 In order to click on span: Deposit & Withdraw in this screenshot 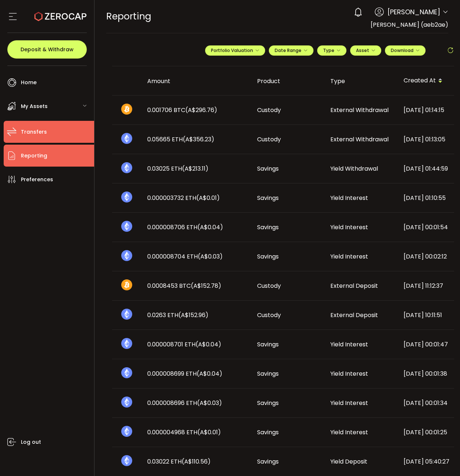, I will do `click(47, 50)`.